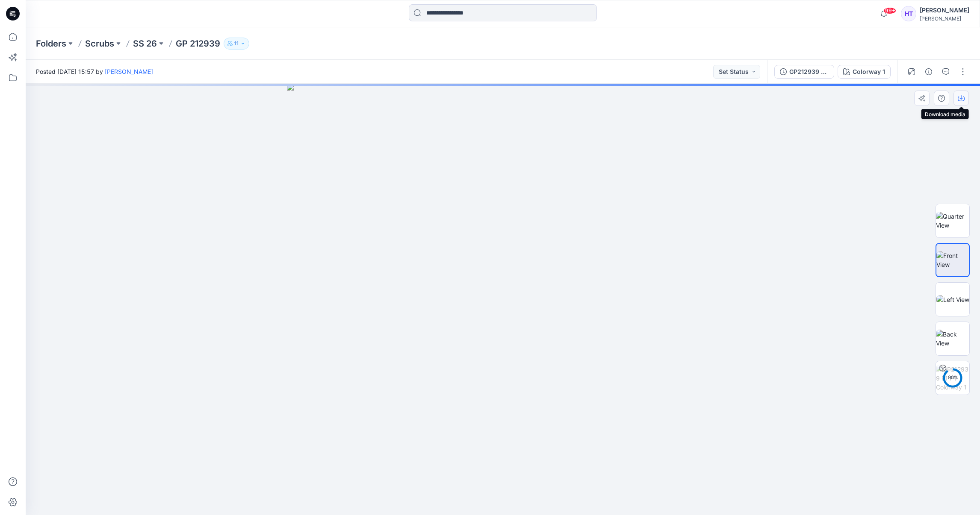 Image resolution: width=980 pixels, height=515 pixels. Describe the element at coordinates (145, 44) in the screenshot. I see `p: SS 26` at that location.